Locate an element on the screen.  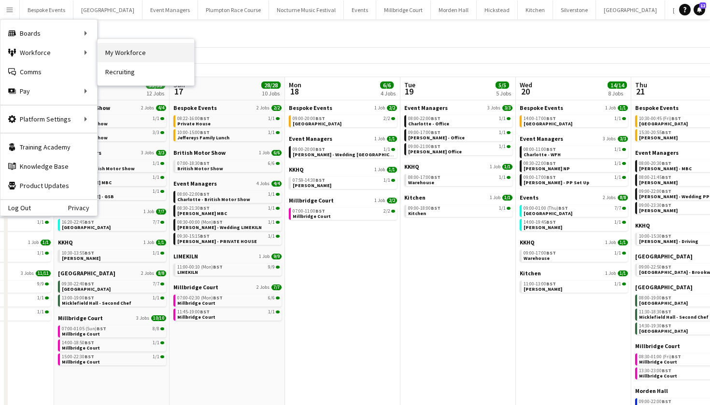
button: Kitchen is located at coordinates (535, 10).